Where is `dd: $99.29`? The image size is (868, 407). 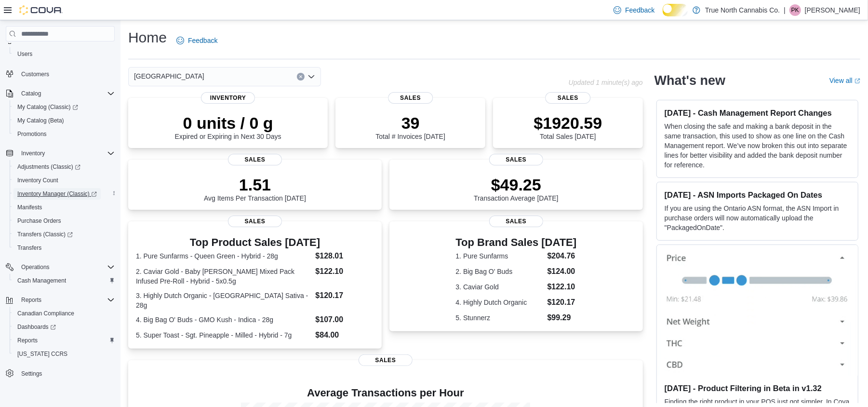
dd: $99.29 is located at coordinates (562, 318).